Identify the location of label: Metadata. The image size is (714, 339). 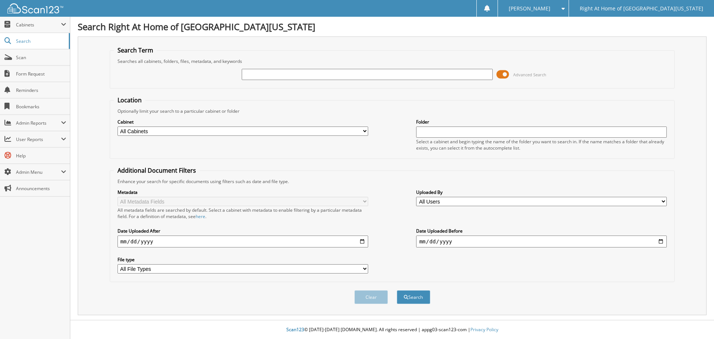
(243, 192).